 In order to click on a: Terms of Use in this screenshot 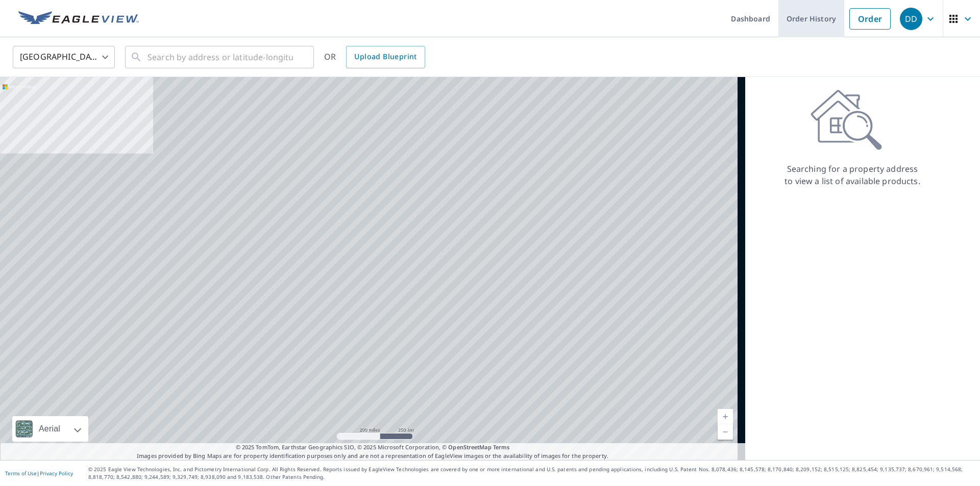, I will do `click(21, 473)`.